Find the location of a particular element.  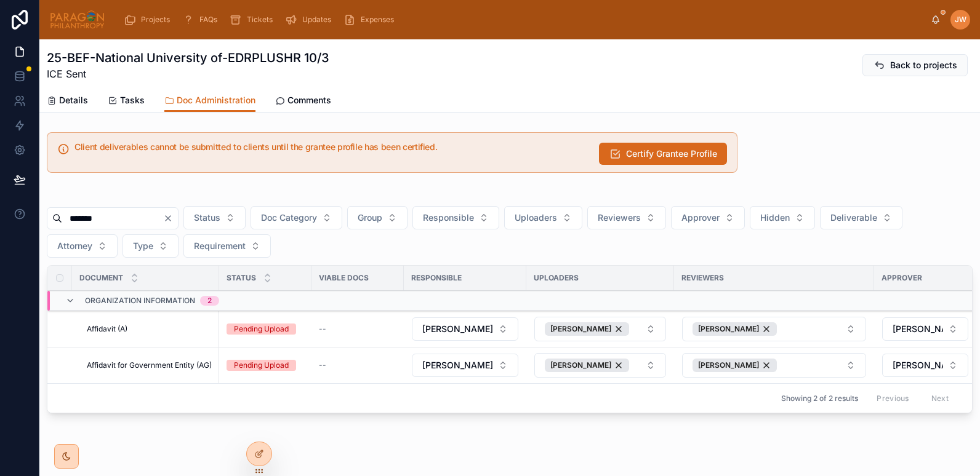

a: Affidavit (A) is located at coordinates (149, 329).